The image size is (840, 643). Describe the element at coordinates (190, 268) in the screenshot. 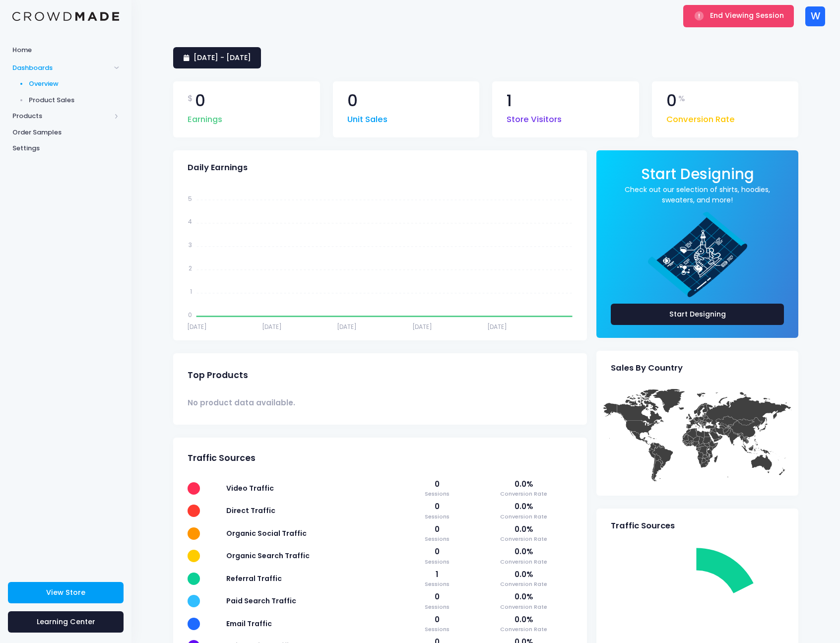

I see `tspan: 2` at that location.